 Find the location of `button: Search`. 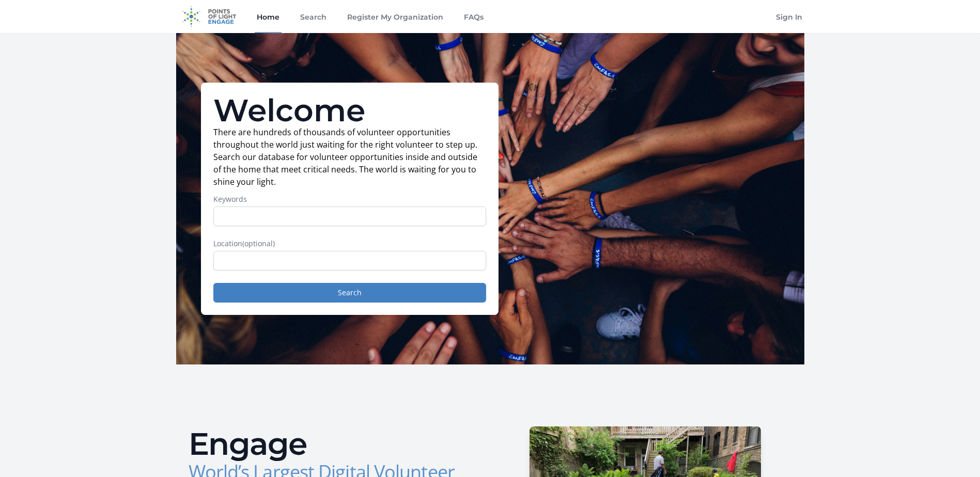

button: Search is located at coordinates (350, 293).